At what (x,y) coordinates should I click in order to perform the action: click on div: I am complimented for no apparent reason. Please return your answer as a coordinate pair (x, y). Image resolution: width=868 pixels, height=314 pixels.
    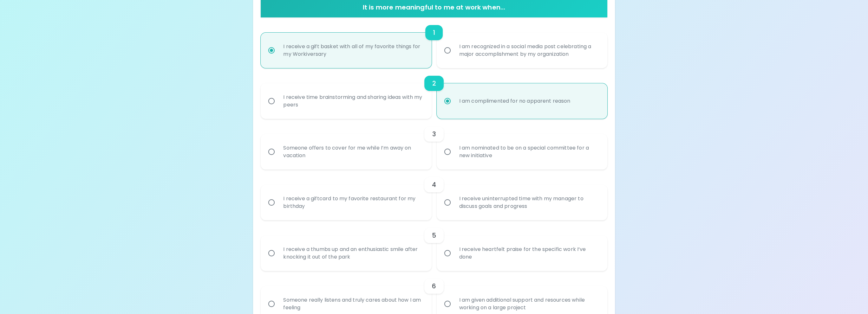
    Looking at the image, I should click on (514, 101).